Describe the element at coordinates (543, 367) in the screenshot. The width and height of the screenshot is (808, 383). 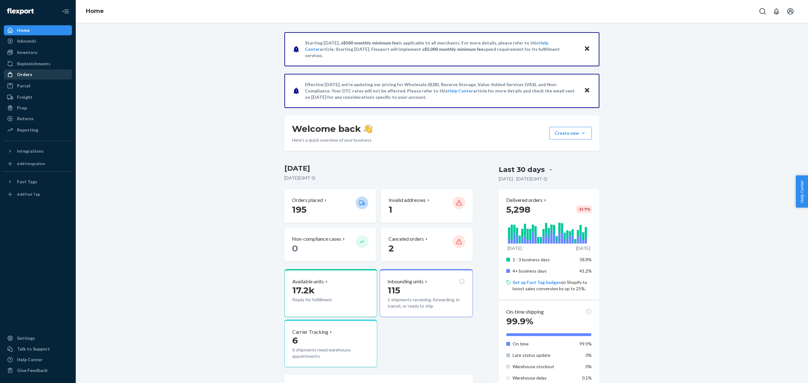
I see `p: Warehouse stockout` at that location.